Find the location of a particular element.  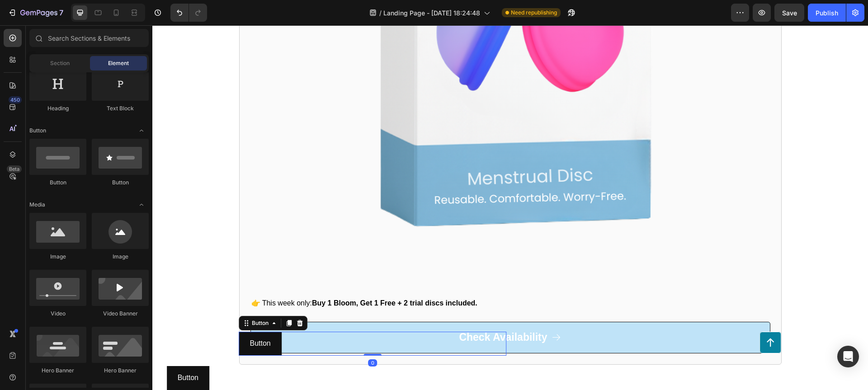

span: Save is located at coordinates (790, 13).